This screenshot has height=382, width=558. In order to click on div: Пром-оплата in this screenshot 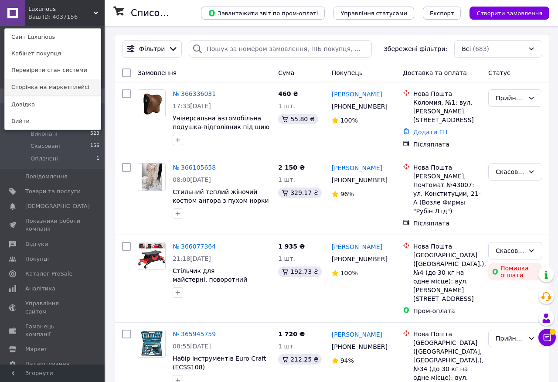, I will do `click(447, 311)`.